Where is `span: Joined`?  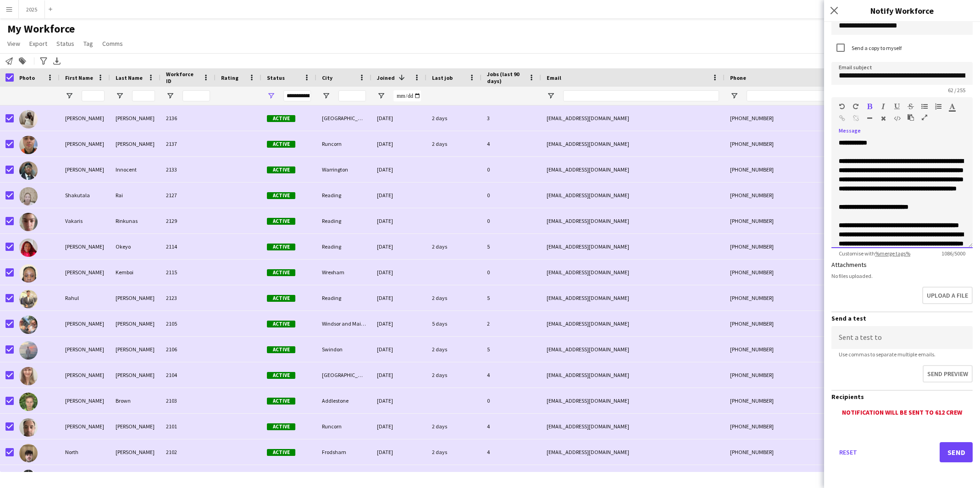
span: Joined is located at coordinates (386, 77).